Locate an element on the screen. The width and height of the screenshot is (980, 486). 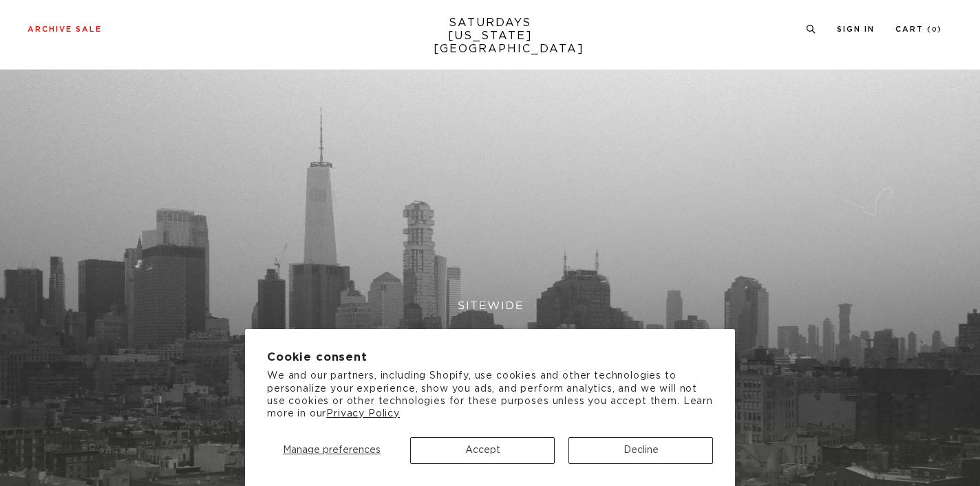
h2: Cookie consent is located at coordinates (490, 357).